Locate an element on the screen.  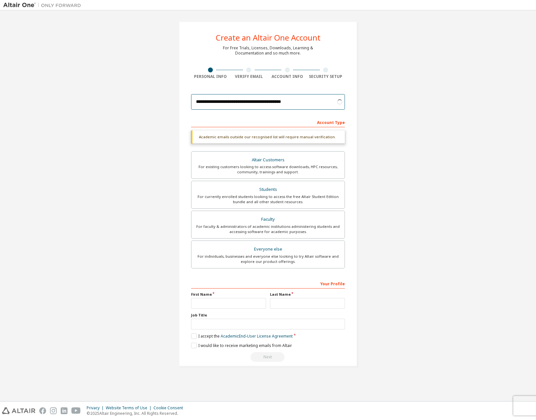
div: Altair Customers is located at coordinates (268, 160).